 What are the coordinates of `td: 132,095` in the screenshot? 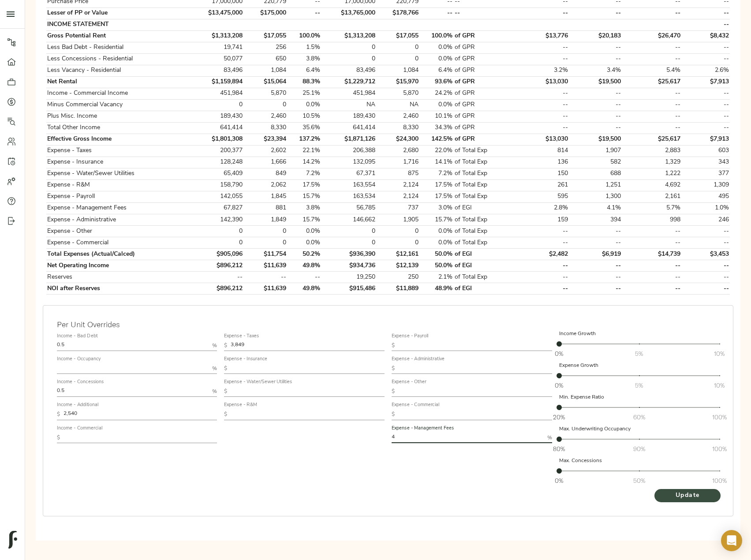 It's located at (349, 162).